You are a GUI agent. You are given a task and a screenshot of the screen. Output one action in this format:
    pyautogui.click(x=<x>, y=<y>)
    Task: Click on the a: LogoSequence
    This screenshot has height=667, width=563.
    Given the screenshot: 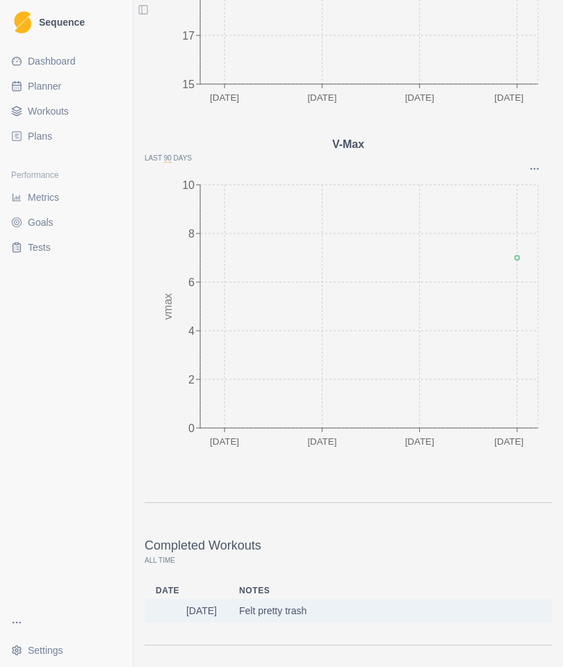 What is the action you would take?
    pyautogui.click(x=66, y=22)
    